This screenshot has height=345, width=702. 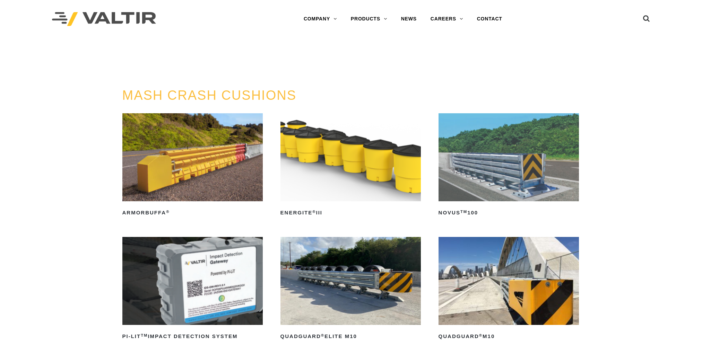 What do you see at coordinates (209, 95) in the screenshot?
I see `a: MASH CRASH CUSHIONS` at bounding box center [209, 95].